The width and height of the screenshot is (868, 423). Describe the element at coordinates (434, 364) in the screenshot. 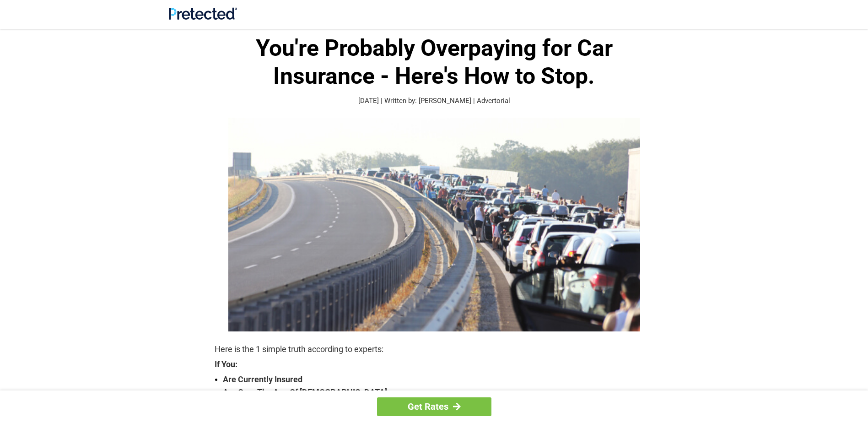

I see `strong: If You:` at that location.